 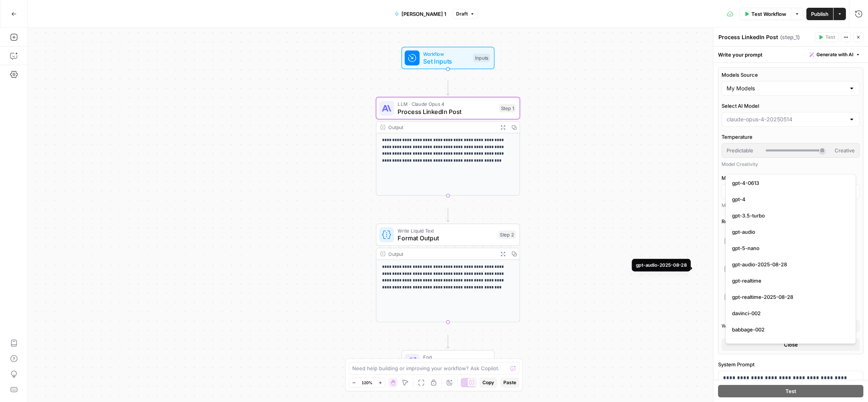 What do you see at coordinates (728, 269) in the screenshot?
I see `input: Enable StreamingView outputs as they are generated in real-time, rather than waiting for the enti...` at bounding box center [728, 269].